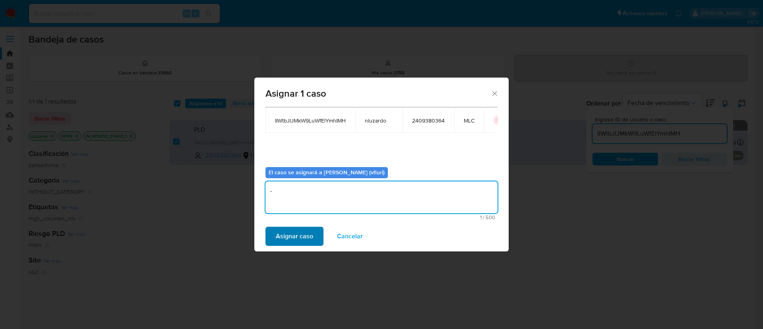 The width and height of the screenshot is (763, 329). I want to click on span: MLC, so click(469, 120).